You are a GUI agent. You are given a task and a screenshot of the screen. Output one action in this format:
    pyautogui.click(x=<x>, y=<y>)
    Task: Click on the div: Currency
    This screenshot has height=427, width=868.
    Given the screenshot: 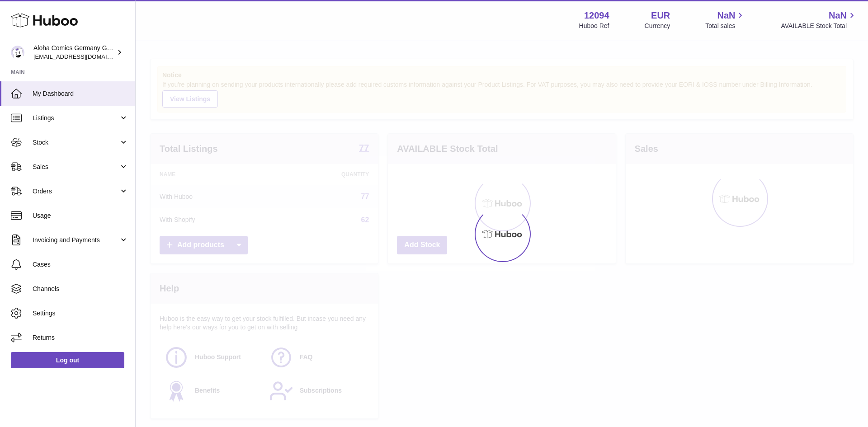 What is the action you would take?
    pyautogui.click(x=657, y=26)
    